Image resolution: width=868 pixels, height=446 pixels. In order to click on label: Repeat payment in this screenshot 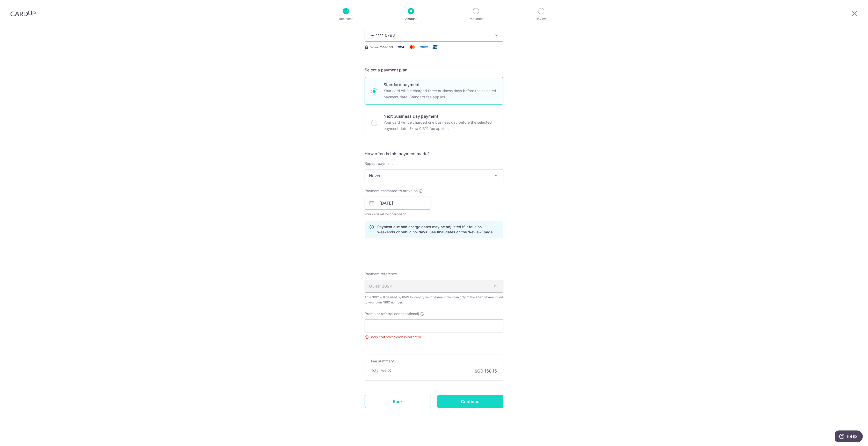, I will do `click(378, 164)`.